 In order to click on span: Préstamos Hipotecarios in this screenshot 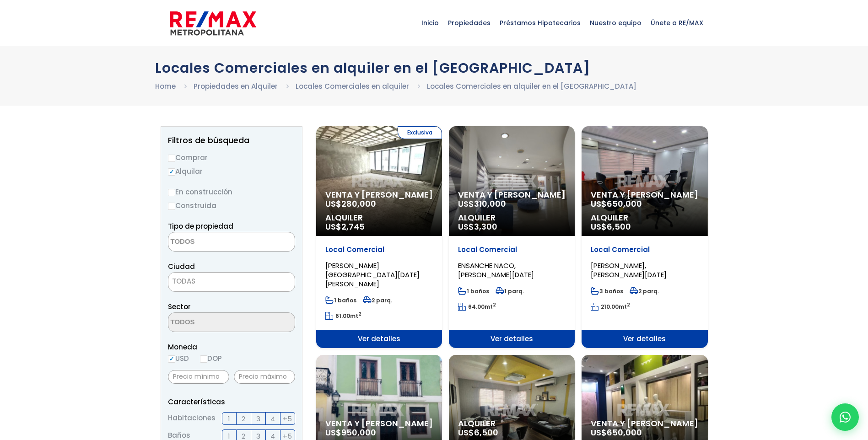, I will do `click(539, 23)`.